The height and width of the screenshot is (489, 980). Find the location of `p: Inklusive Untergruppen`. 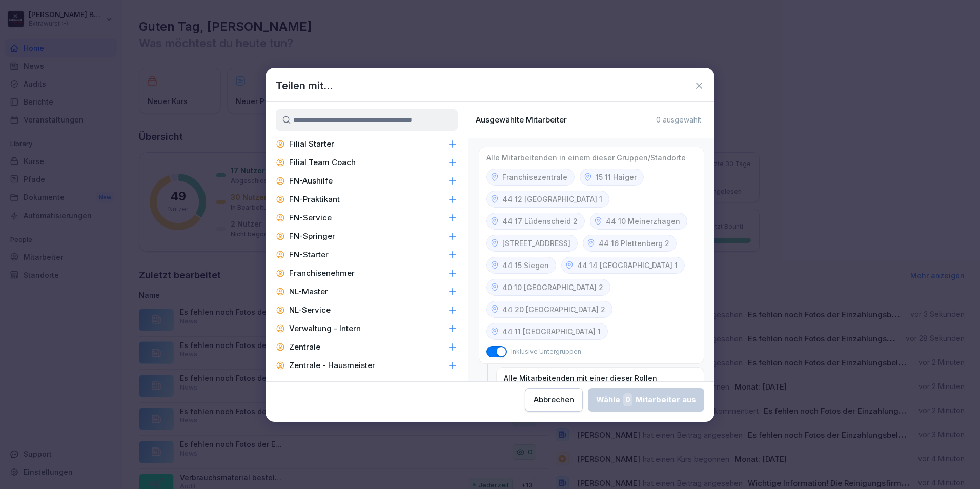

p: Inklusive Untergruppen is located at coordinates (546, 352).